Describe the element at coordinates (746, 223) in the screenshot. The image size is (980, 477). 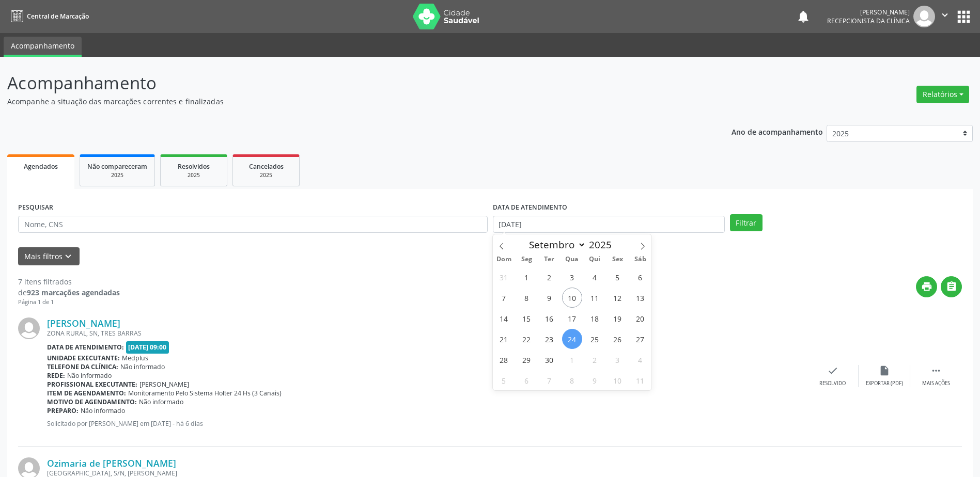
I see `button: Filtrar` at that location.